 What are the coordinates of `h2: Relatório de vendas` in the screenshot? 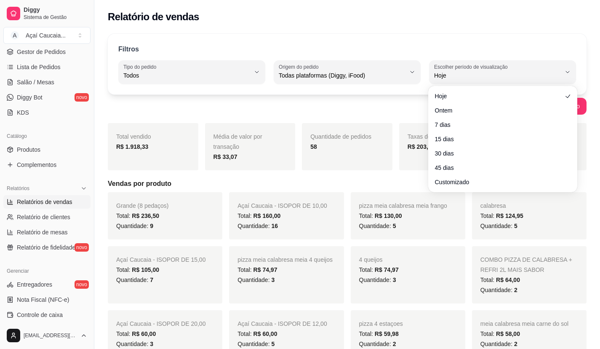 It's located at (153, 17).